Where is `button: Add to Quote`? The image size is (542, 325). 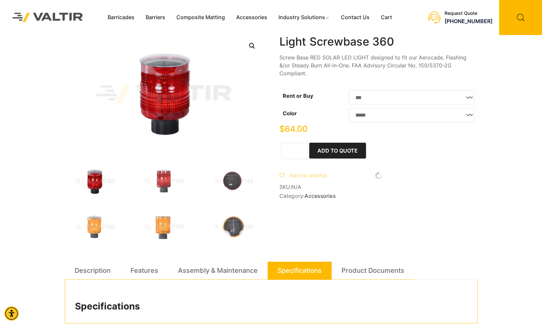
button: Add to Quote is located at coordinates (338, 151).